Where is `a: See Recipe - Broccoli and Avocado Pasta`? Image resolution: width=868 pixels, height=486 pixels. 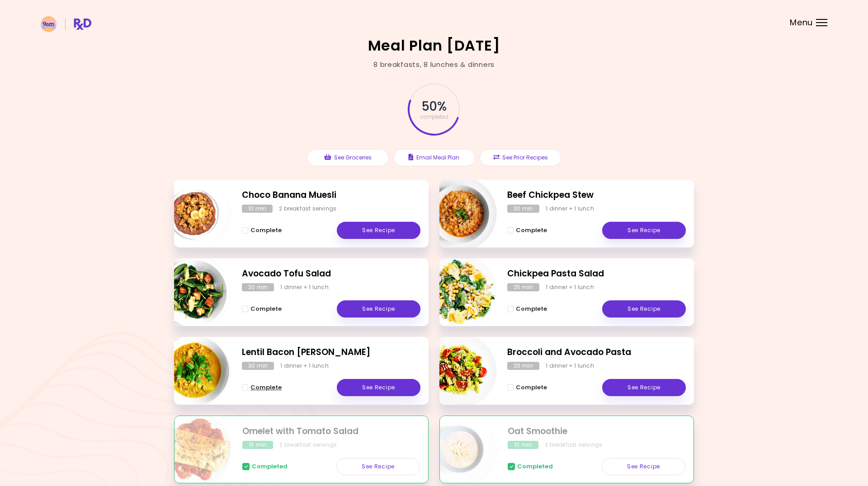
a: See Recipe - Broccoli and Avocado Pasta is located at coordinates (644, 388).